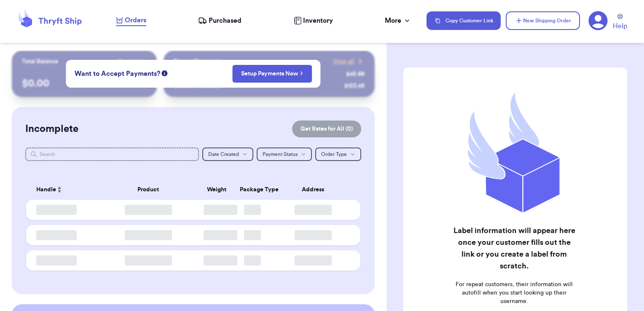 The image size is (644, 311). What do you see at coordinates (84, 83) in the screenshot?
I see `p: $ 0.00` at bounding box center [84, 83].